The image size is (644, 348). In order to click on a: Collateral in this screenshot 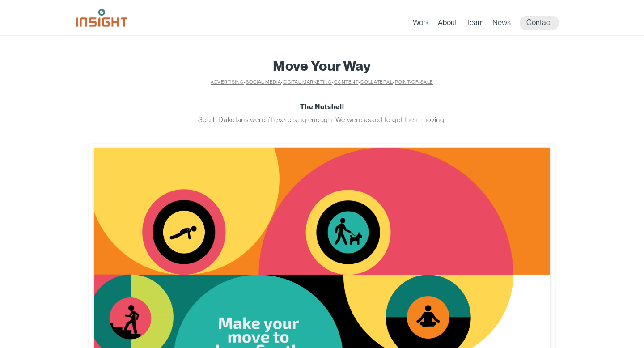, I will do `click(376, 82)`.